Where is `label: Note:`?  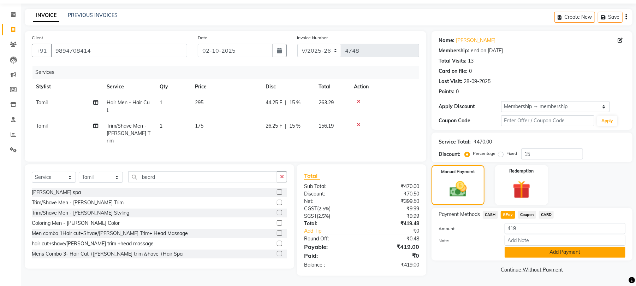
label: Note: is located at coordinates (466, 240).